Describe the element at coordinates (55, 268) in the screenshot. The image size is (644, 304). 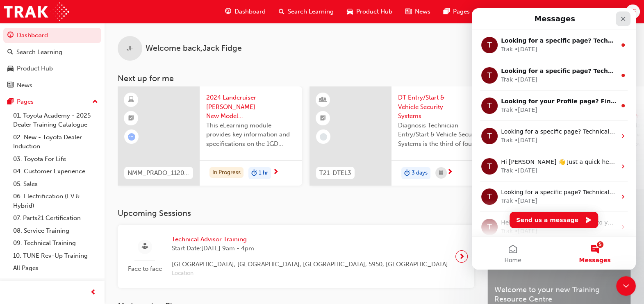
I see `a: All Pages` at that location.